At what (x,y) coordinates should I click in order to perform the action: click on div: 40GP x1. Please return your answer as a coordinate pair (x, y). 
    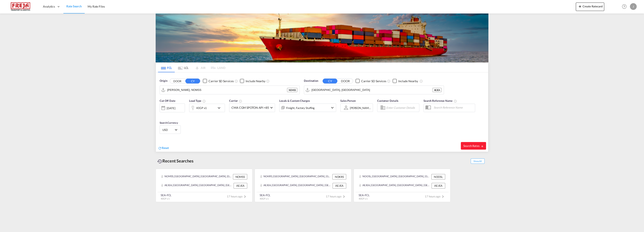
    Looking at the image, I should click on (201, 108).